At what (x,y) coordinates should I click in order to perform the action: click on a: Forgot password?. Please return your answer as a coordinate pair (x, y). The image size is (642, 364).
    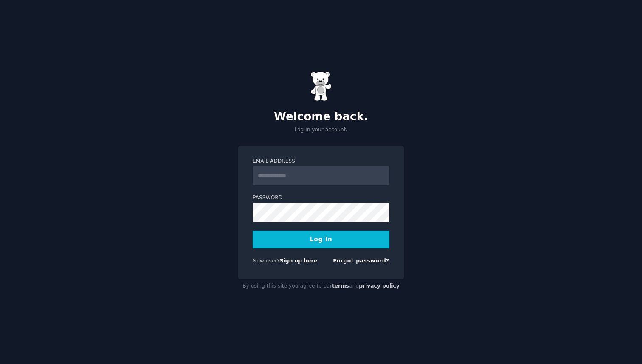
    Looking at the image, I should click on (361, 261).